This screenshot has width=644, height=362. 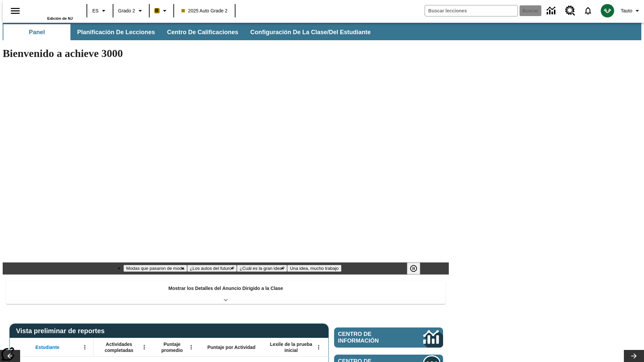 I want to click on a: Centro de recursos, Se abrirá en una pestaña nueva., so click(x=570, y=11).